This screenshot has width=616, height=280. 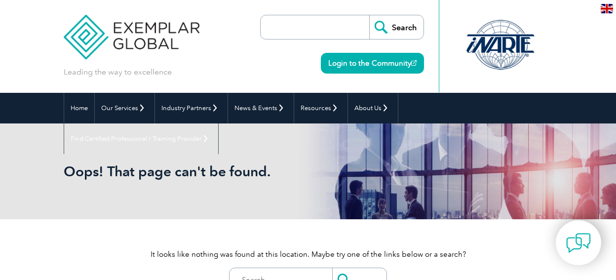 I want to click on a: Industry Partners, so click(x=191, y=108).